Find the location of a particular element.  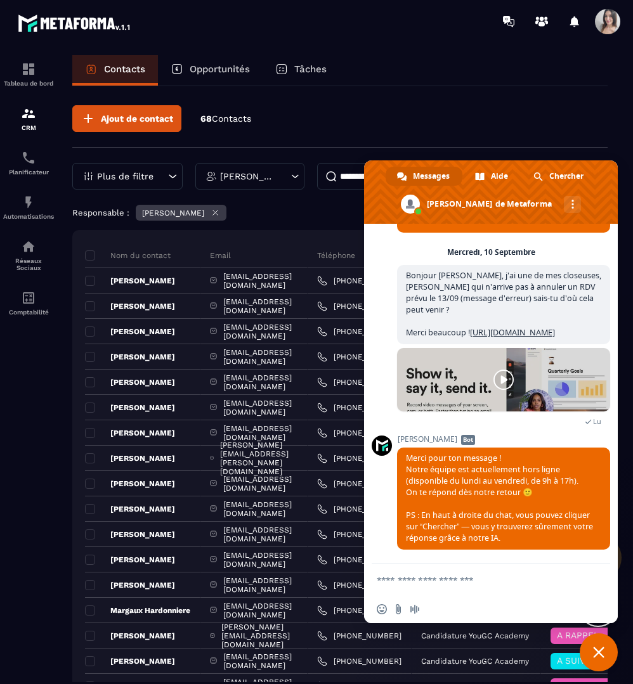

p: Email is located at coordinates (220, 256).